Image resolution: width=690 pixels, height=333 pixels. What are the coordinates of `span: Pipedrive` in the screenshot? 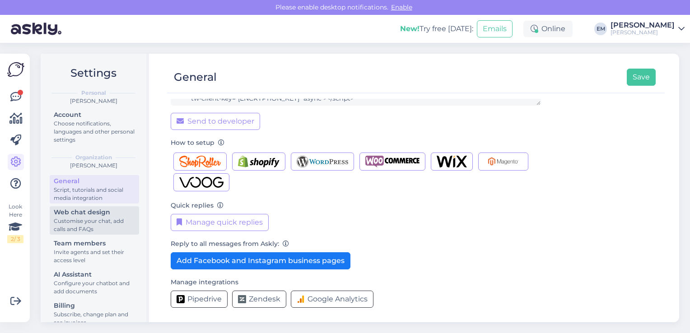 It's located at (205, 299).